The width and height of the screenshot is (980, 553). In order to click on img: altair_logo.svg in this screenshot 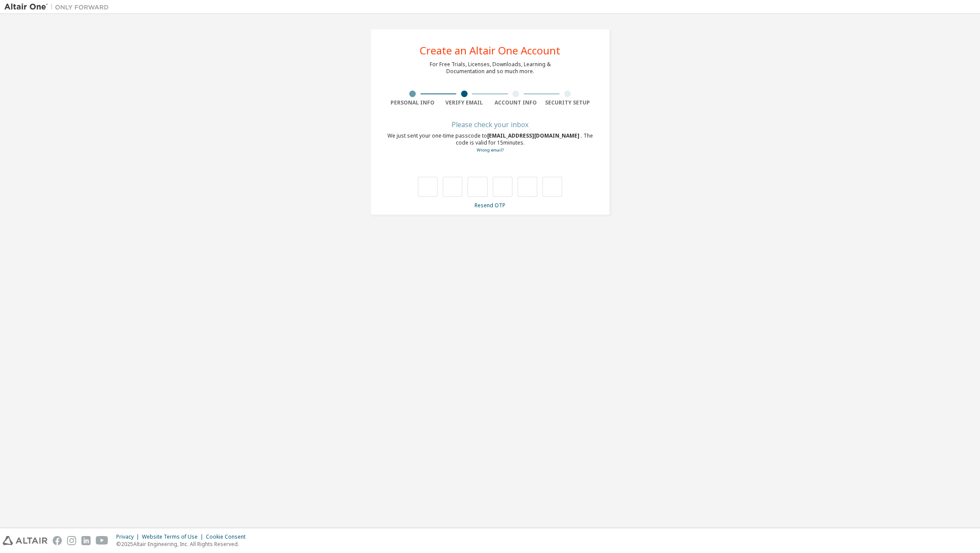, I will do `click(25, 541)`.